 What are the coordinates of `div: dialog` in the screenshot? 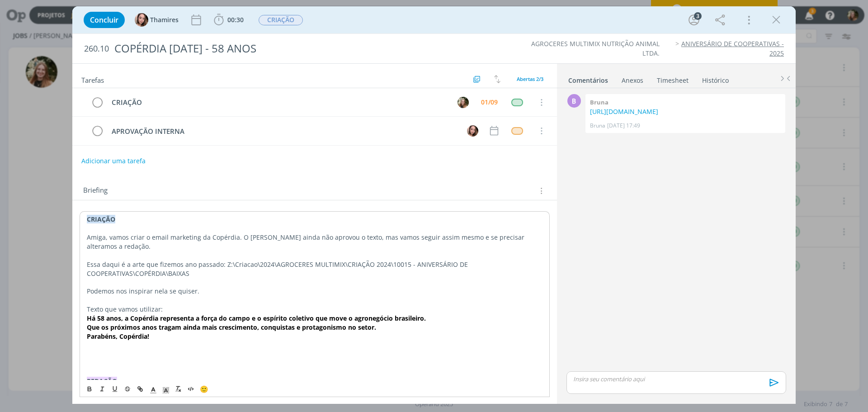 It's located at (434, 205).